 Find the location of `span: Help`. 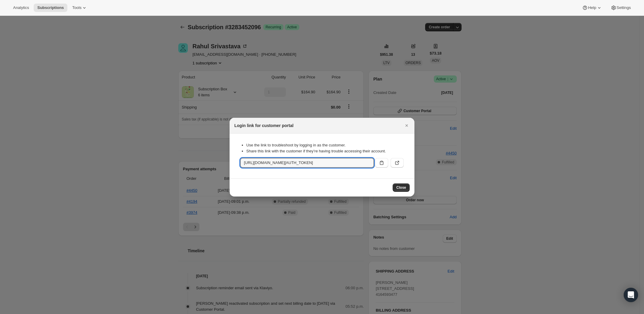

span: Help is located at coordinates (592, 8).